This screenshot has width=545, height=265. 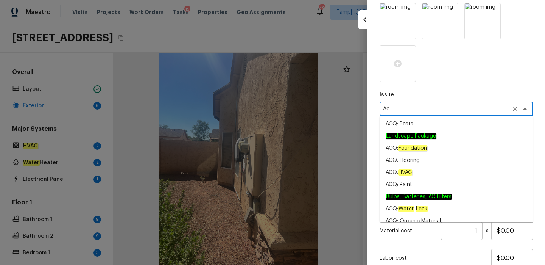 What do you see at coordinates (419, 196) in the screenshot?
I see `em: Bulbs, Batteries, AC Filters` at bounding box center [419, 196].